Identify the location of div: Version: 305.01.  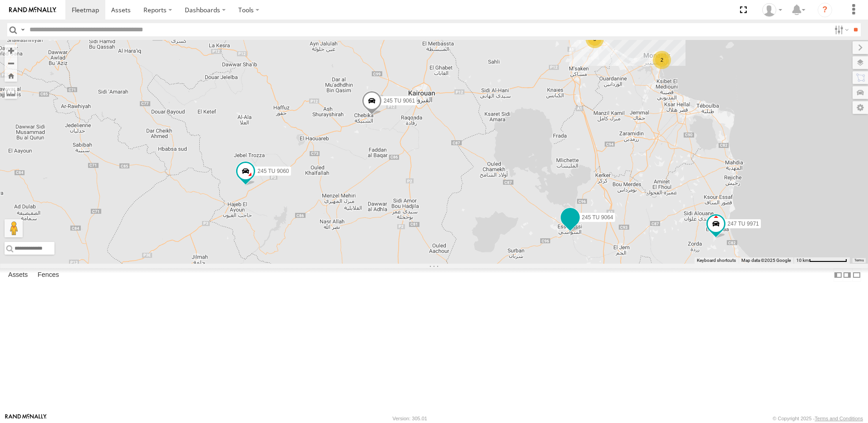
(410, 419).